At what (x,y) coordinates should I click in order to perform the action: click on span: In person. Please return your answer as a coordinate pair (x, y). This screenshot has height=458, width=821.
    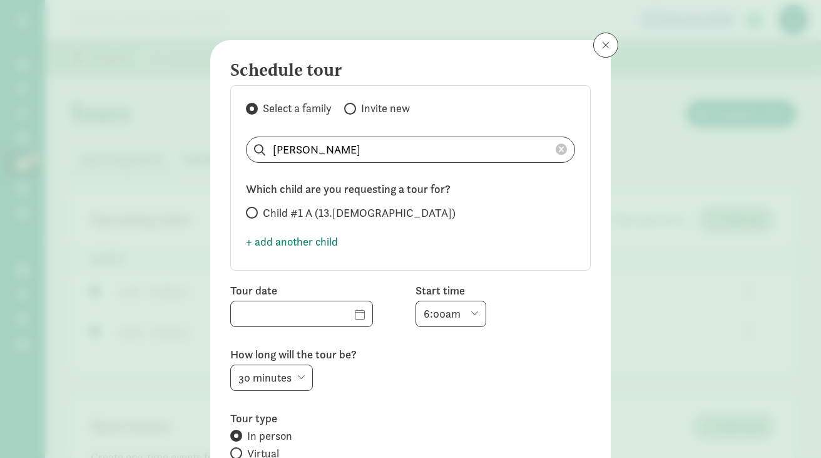
    Looking at the image, I should click on (270, 436).